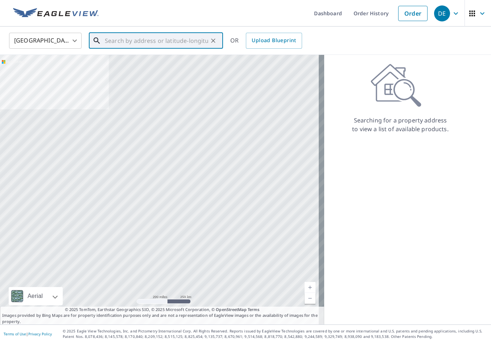 The width and height of the screenshot is (491, 343). Describe the element at coordinates (274, 40) in the screenshot. I see `span: Upload Blueprint` at that location.